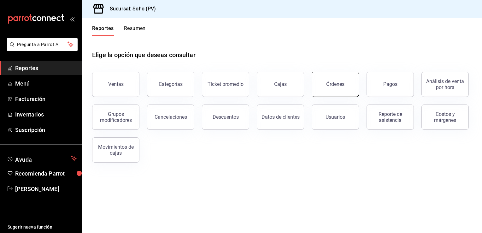 The image size is (482, 233). I want to click on button: Pregunta a Parrot AI, so click(42, 44).